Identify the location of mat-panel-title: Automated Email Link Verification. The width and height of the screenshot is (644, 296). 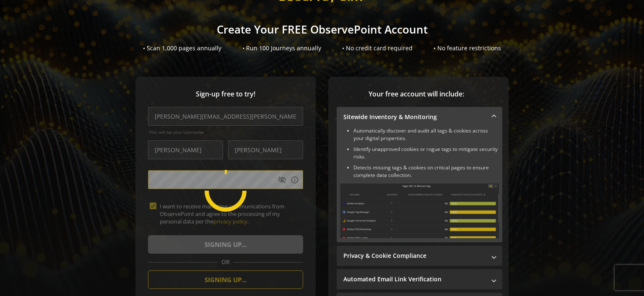
(415, 280).